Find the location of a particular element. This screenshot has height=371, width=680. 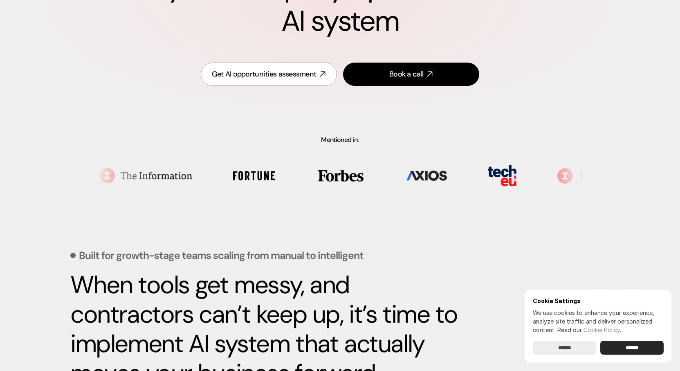

span: Read our . is located at coordinates (589, 329).